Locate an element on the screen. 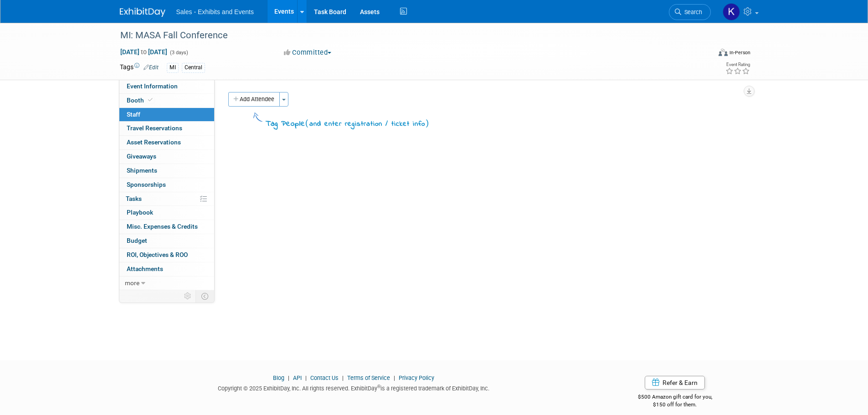 The image size is (868, 415). img: Format-Inperson.png is located at coordinates (723, 52).